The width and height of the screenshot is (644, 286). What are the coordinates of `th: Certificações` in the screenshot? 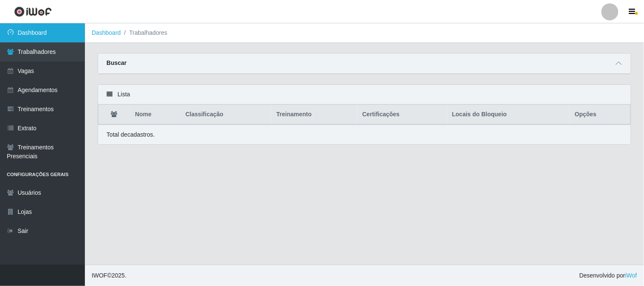 It's located at (402, 115).